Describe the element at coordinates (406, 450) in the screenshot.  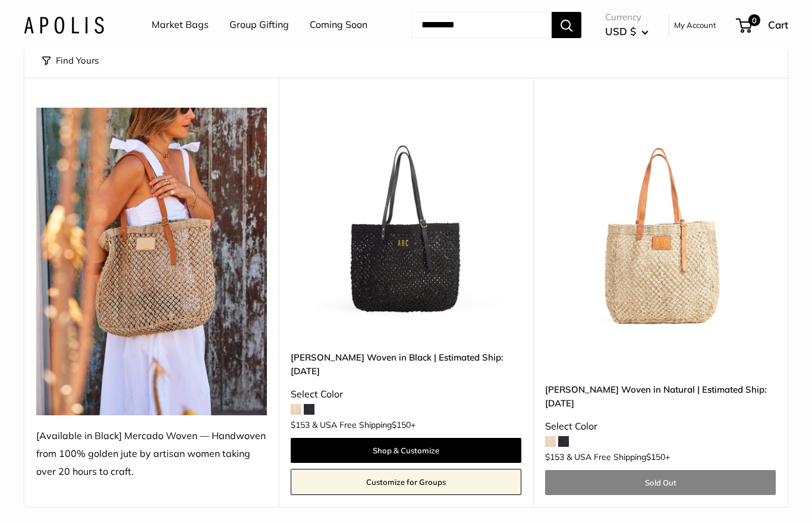
I see `a: Shop & Customize` at that location.